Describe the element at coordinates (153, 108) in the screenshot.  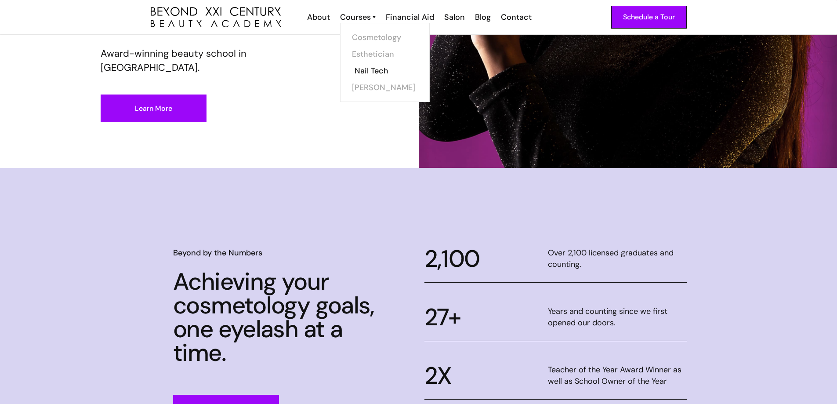
I see `a: Learn More` at that location.